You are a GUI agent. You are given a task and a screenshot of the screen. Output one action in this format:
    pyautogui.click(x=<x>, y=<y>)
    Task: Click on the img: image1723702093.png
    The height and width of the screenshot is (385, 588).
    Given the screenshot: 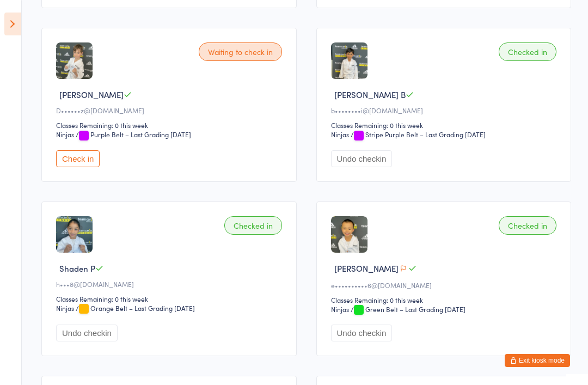 What is the action you would take?
    pyautogui.click(x=74, y=234)
    